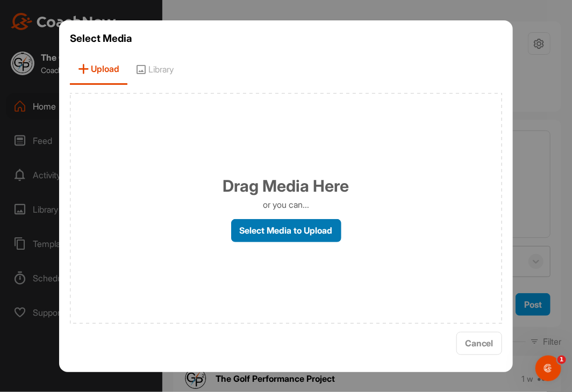  Describe the element at coordinates (99, 70) in the screenshot. I see `span: Upload` at that location.